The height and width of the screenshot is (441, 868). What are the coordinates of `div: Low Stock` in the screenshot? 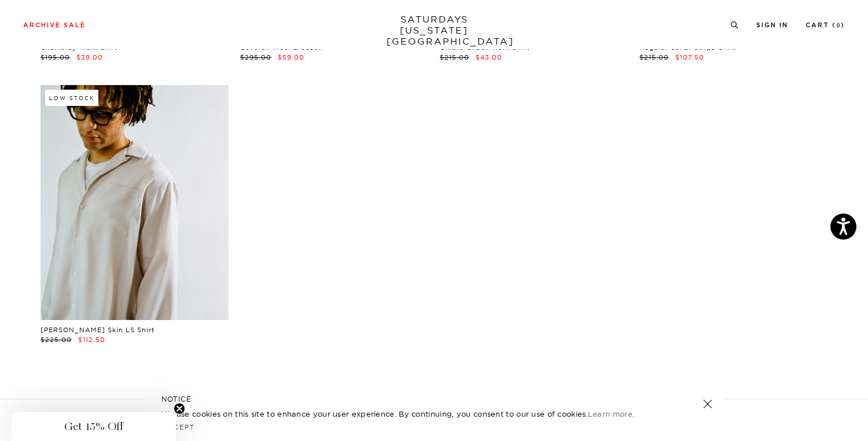 It's located at (72, 98).